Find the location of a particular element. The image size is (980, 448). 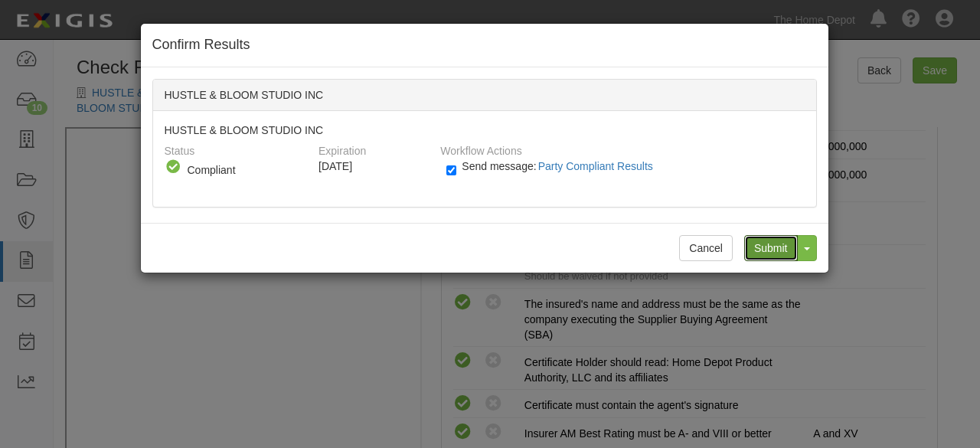

input: Send message:Party Compliant Results is located at coordinates (451, 170).